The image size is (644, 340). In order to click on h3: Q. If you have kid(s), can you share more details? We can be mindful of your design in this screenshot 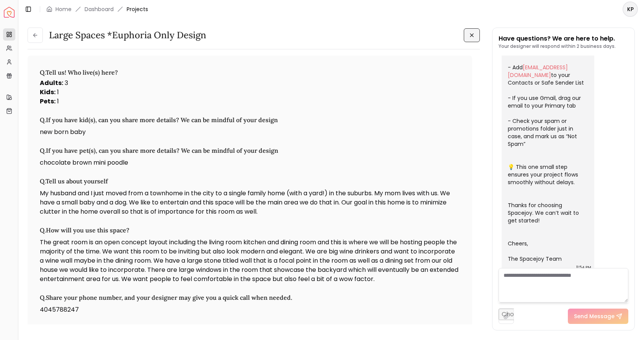, I will do `click(250, 120)`.